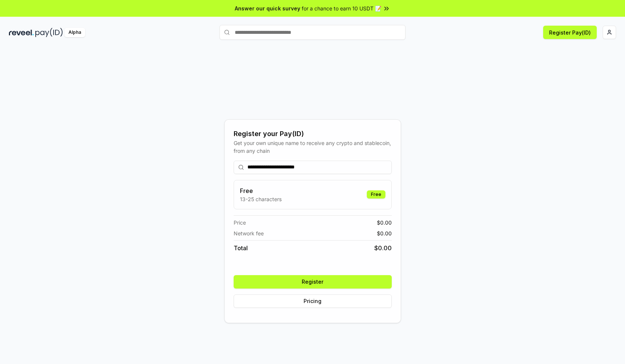 The height and width of the screenshot is (364, 625). Describe the element at coordinates (267, 8) in the screenshot. I see `span: Answer our quick survey` at that location.